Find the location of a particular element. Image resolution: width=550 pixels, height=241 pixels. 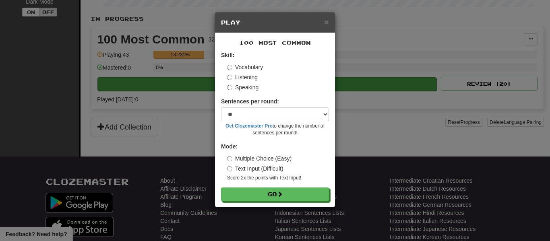

strong: Mode: is located at coordinates (229, 147).